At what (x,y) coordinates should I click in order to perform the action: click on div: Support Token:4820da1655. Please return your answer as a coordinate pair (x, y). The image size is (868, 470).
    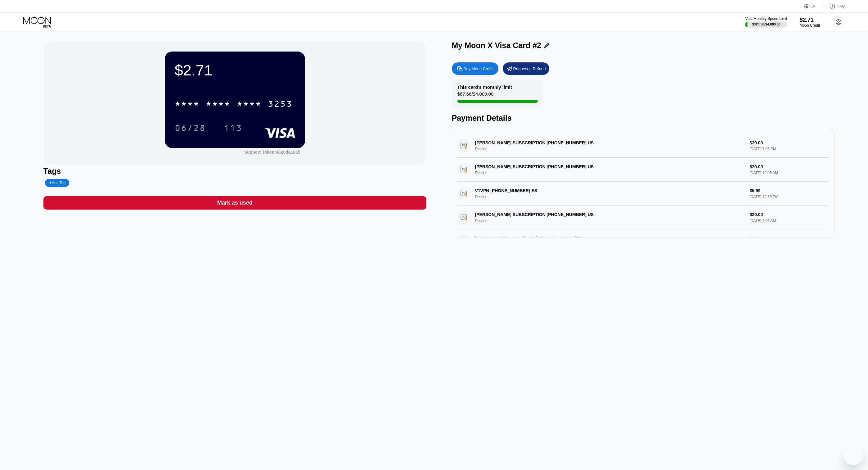
    Looking at the image, I should click on (272, 152).